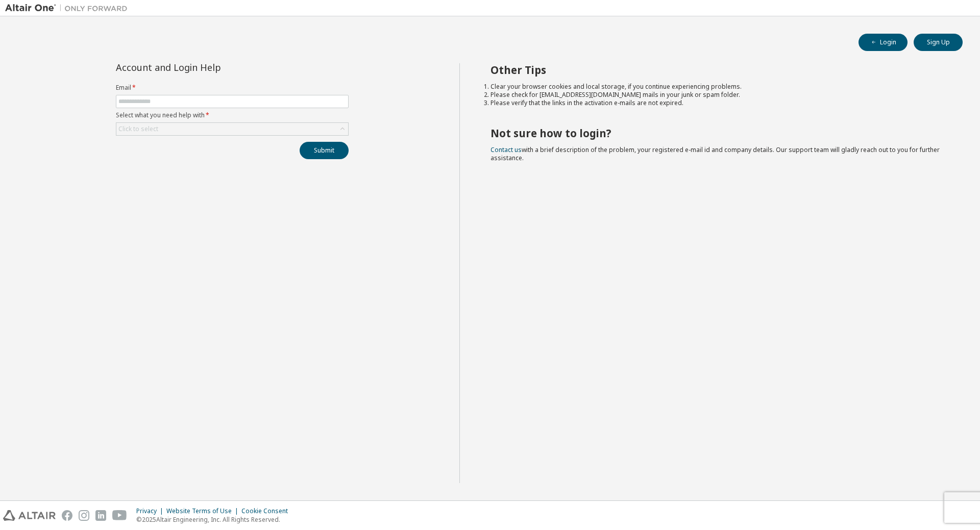  Describe the element at coordinates (204, 511) in the screenshot. I see `div: Website Terms of Use` at that location.